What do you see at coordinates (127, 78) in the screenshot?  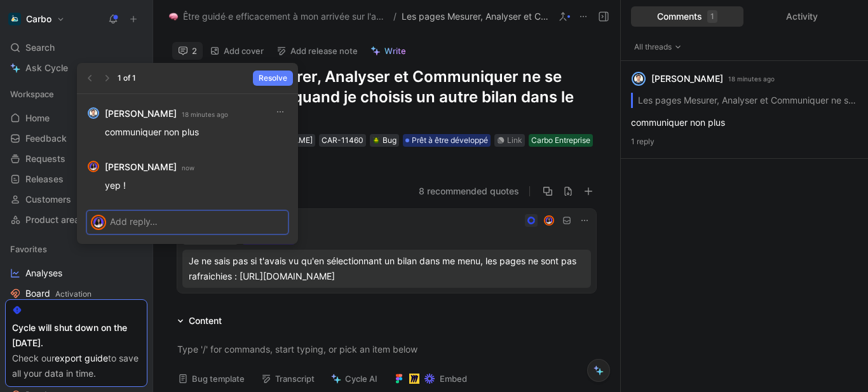 I see `div: 1 of 1` at bounding box center [127, 78].